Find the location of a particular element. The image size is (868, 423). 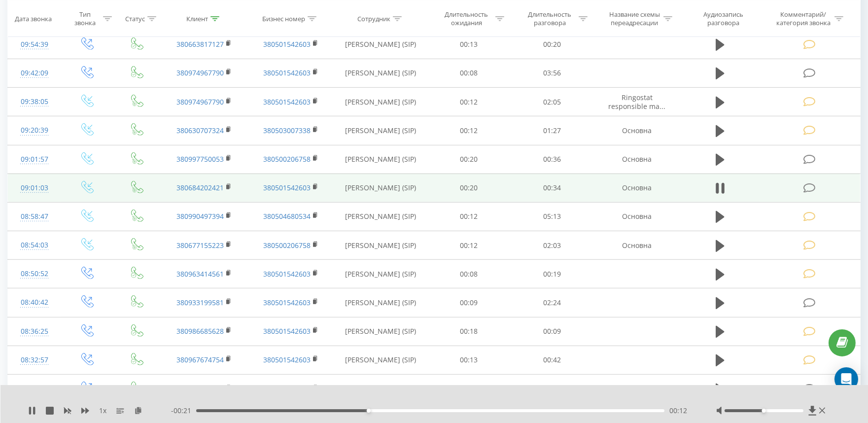

a: 380990497394 is located at coordinates (201, 216).